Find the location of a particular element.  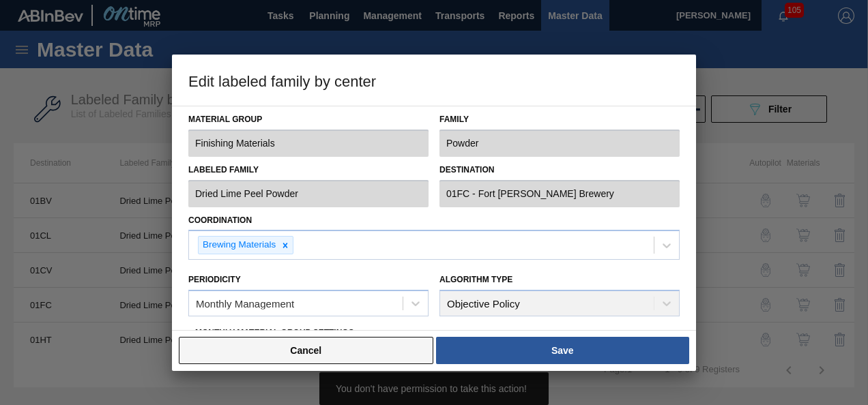

label: Algorithm Type is located at coordinates (475, 279).